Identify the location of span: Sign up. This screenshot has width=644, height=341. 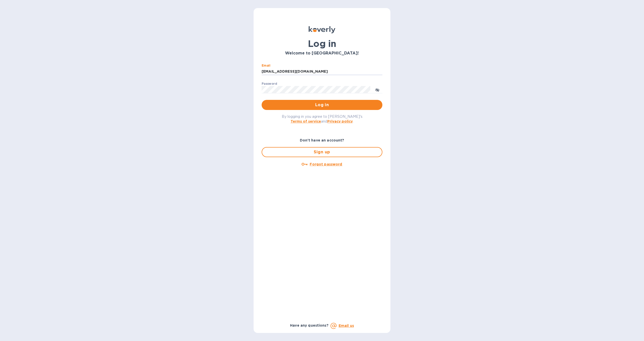
(322, 152).